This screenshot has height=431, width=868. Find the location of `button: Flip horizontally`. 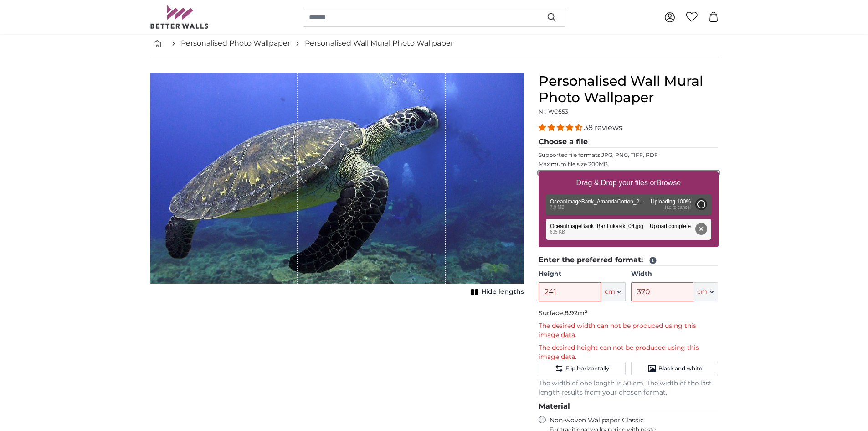

button: Flip horizontally is located at coordinates (582, 368).